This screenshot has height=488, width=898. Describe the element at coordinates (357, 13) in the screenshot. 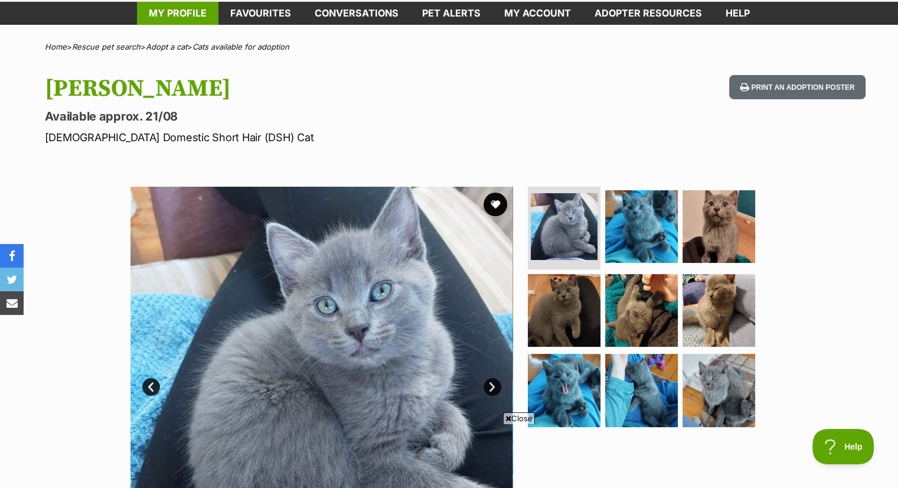

I see `a: conversations` at that location.